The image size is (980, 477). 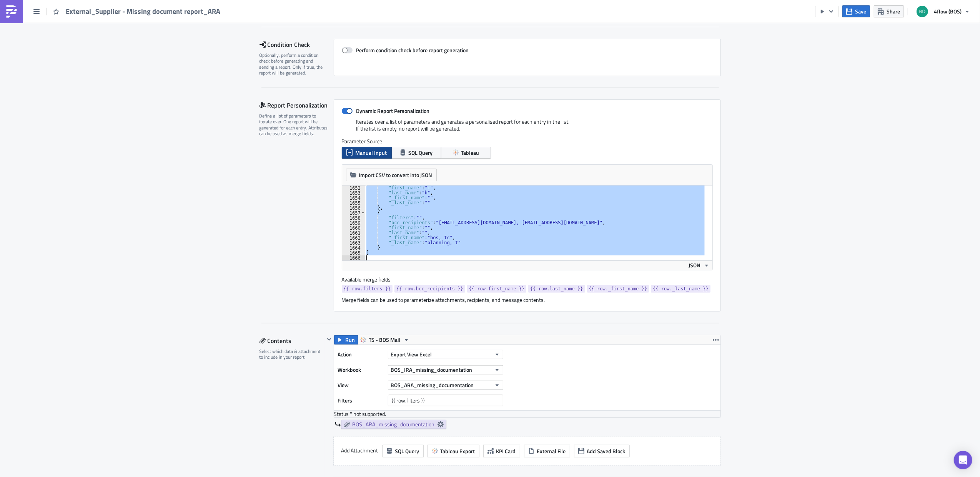 I want to click on button: Tableau Export, so click(x=453, y=451).